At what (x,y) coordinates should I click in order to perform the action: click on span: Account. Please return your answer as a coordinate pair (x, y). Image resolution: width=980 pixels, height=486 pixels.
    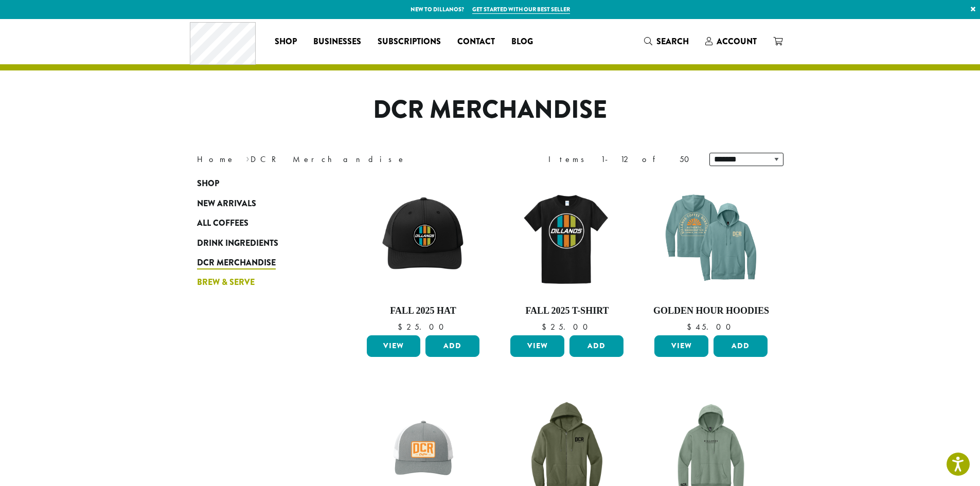
    Looking at the image, I should click on (737, 41).